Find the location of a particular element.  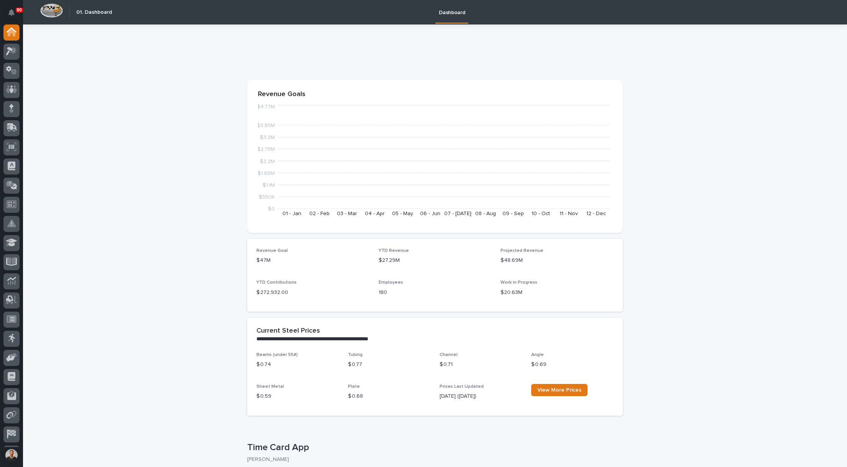

span: Channel is located at coordinates (448, 355).